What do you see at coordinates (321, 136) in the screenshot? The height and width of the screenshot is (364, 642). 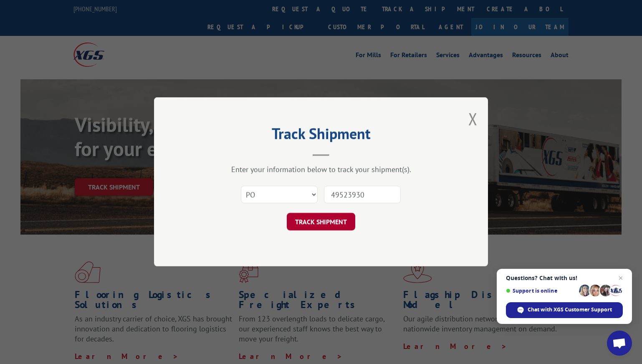 I see `h2: Track Shipment` at bounding box center [321, 136].